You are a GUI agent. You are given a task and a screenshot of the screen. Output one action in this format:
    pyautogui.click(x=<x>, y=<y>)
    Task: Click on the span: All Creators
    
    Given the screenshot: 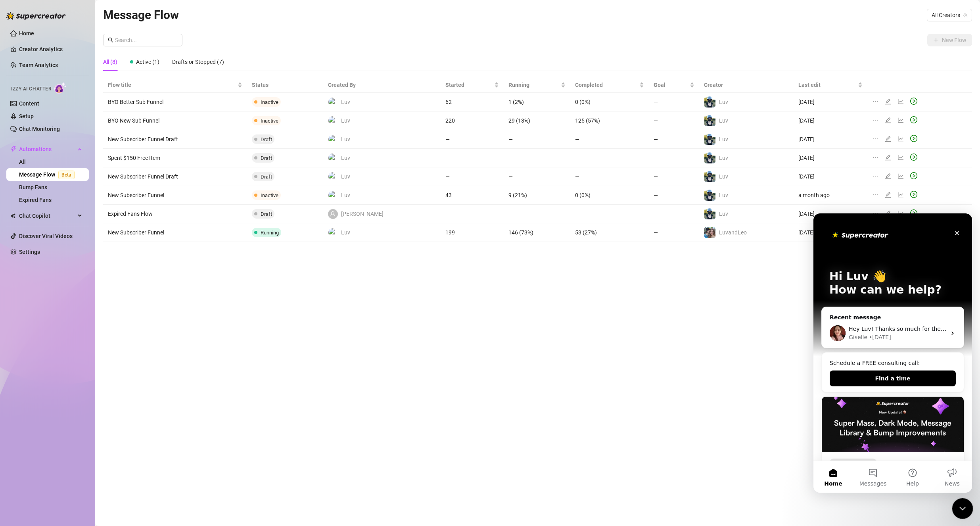 What is the action you would take?
    pyautogui.click(x=950, y=15)
    